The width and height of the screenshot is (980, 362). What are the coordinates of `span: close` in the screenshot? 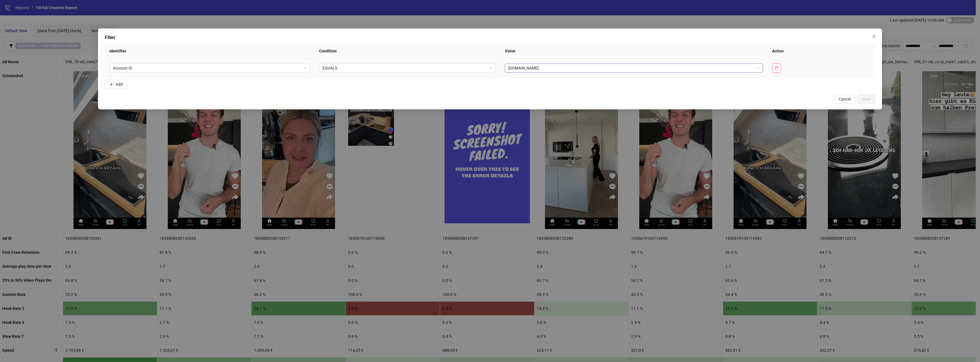 It's located at (874, 37).